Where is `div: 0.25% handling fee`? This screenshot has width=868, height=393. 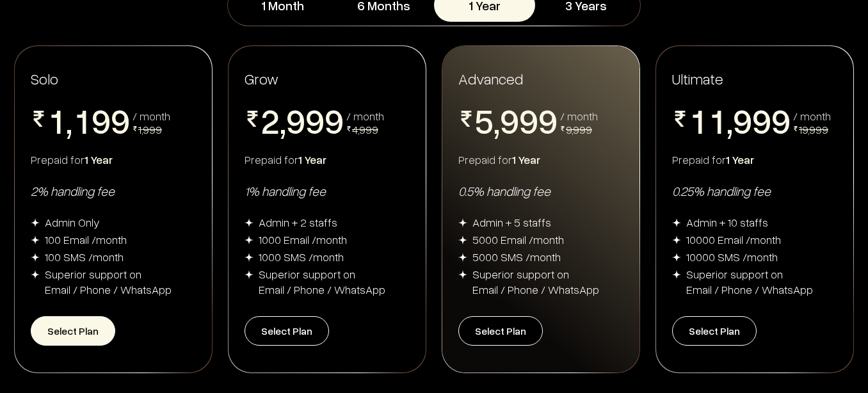
div: 0.25% handling fee is located at coordinates (755, 191).